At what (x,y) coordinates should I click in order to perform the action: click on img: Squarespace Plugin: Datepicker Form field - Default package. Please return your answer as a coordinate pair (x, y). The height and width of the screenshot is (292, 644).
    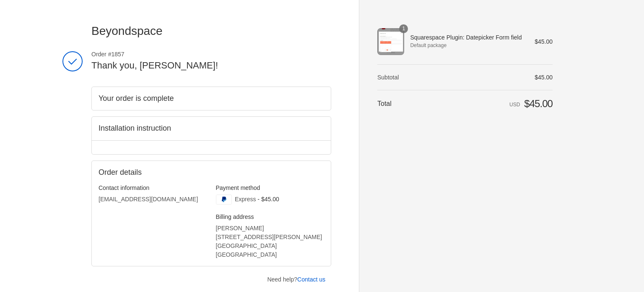
    Looking at the image, I should click on (391, 42).